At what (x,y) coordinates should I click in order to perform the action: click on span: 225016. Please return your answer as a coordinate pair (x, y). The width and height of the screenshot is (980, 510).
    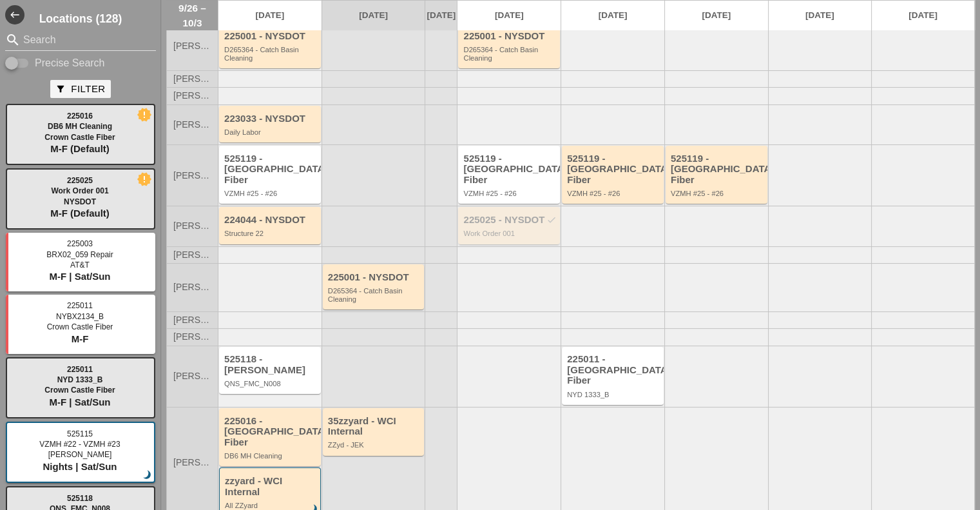
    Looking at the image, I should click on (80, 116).